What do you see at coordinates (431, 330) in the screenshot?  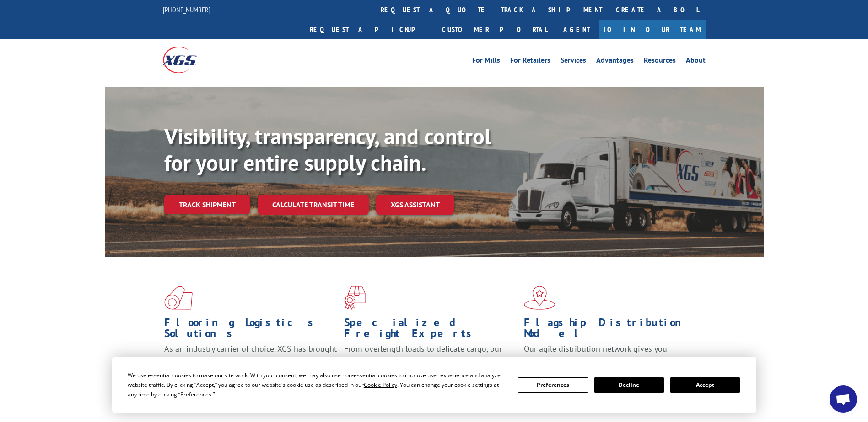 I see `h1: Specialized Freight Experts` at bounding box center [431, 330].